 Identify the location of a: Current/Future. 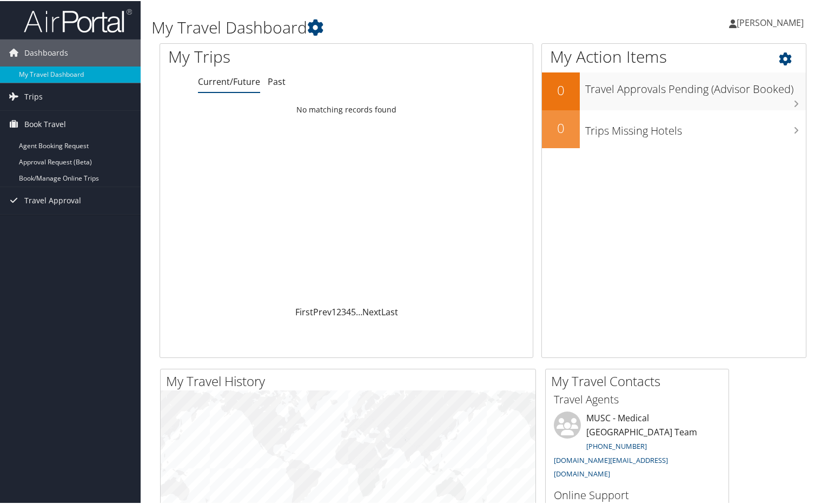
(229, 80).